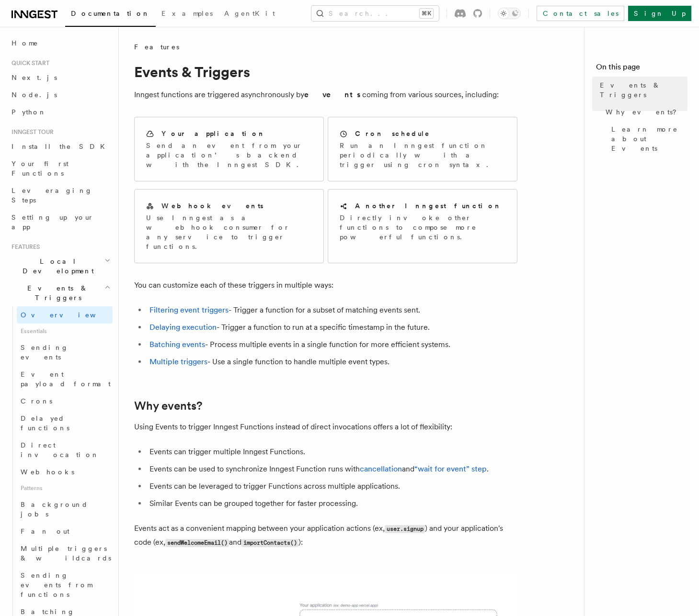 The image size is (699, 616). I want to click on li: Events can be used to synchronize Inngest Function runs with and ., so click(332, 469).